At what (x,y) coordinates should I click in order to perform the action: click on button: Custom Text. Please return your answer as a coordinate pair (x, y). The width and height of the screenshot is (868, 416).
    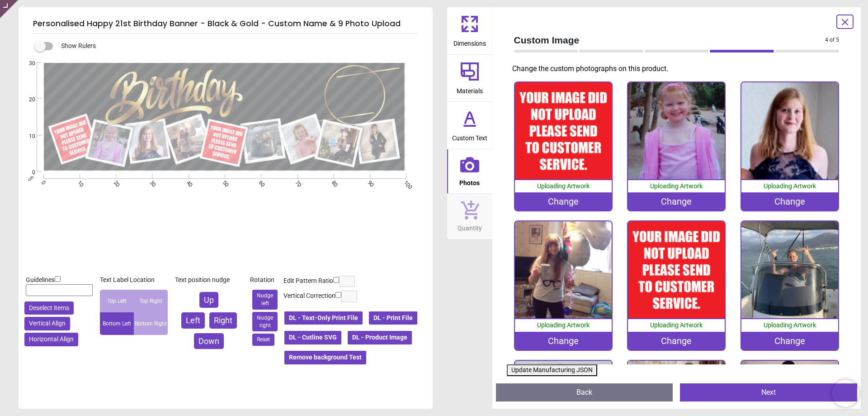
    Looking at the image, I should click on (470, 125).